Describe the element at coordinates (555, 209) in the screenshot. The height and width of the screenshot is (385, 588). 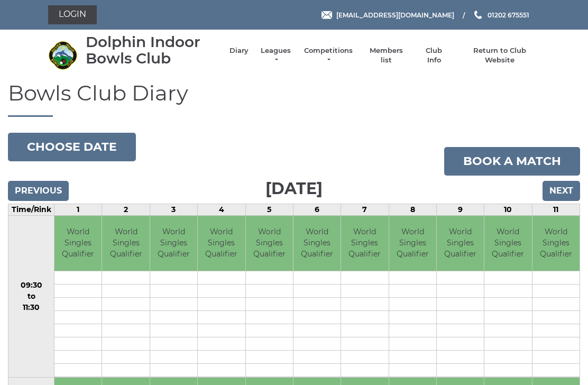
I see `td: 11` at that location.